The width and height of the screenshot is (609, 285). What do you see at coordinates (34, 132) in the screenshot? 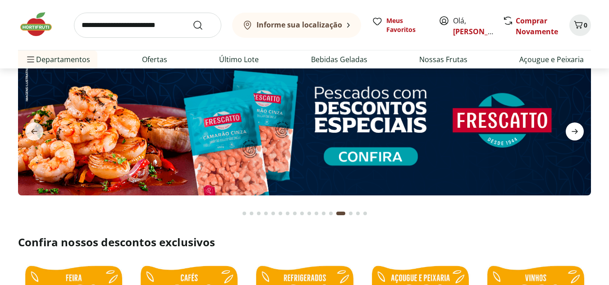
I see `button: previous` at bounding box center [34, 132].